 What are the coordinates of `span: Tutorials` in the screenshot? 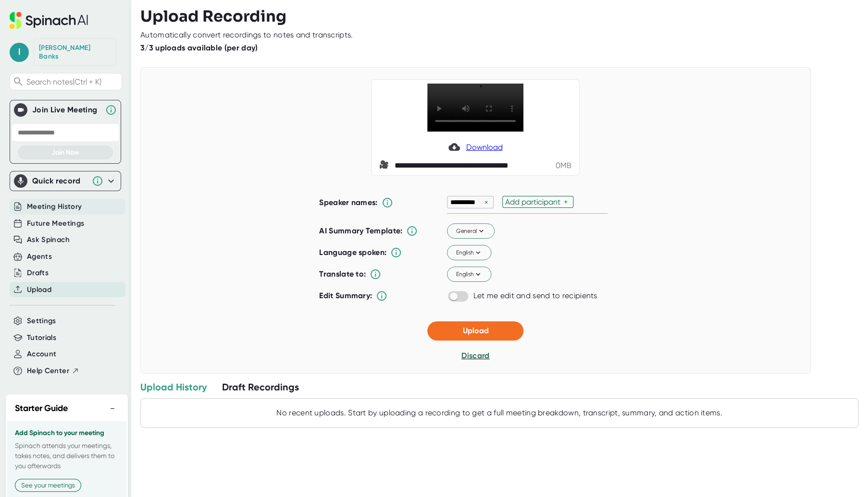 It's located at (41, 337).